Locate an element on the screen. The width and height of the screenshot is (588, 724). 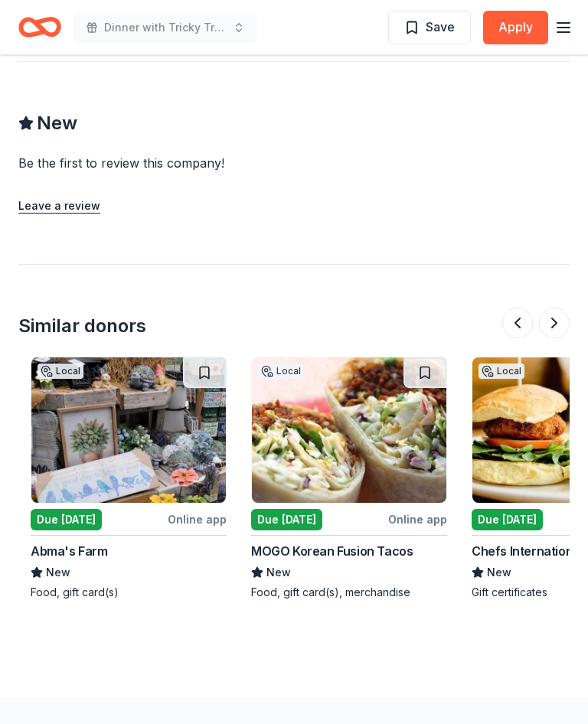
a: Home is located at coordinates (40, 27).